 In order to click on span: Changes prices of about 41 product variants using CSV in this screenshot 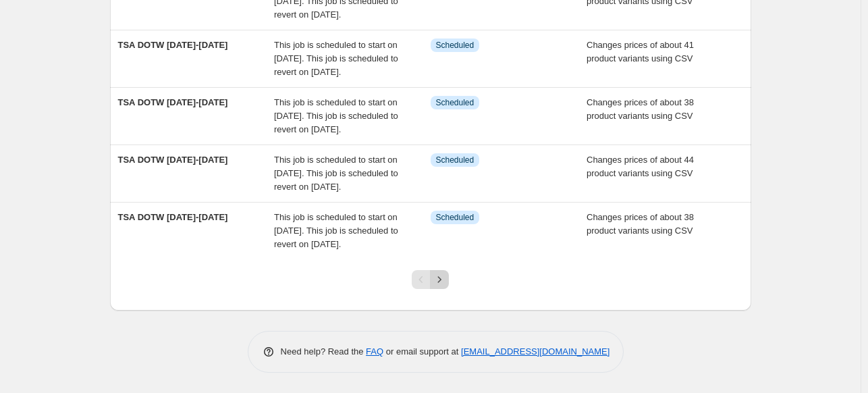, I will do `click(640, 52)`.